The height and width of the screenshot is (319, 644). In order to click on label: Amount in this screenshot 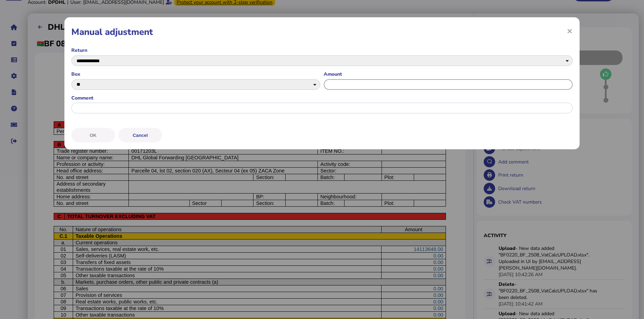, I will do `click(448, 74)`.